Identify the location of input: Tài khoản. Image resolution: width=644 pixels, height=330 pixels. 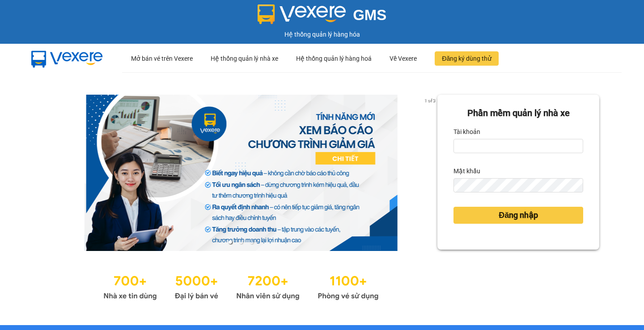
(518, 146).